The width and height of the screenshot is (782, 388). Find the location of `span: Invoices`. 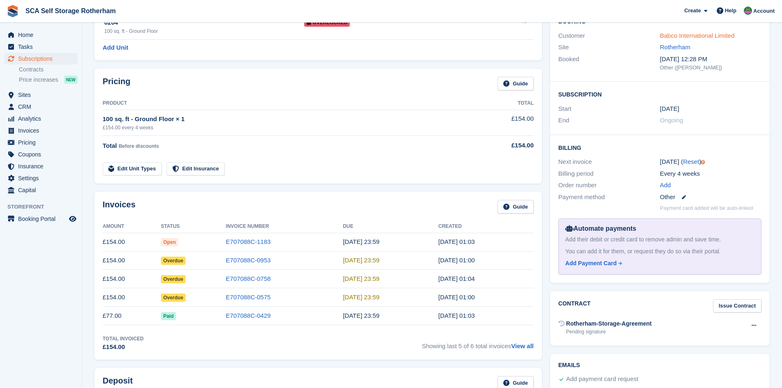

span: Invoices is located at coordinates (43, 130).